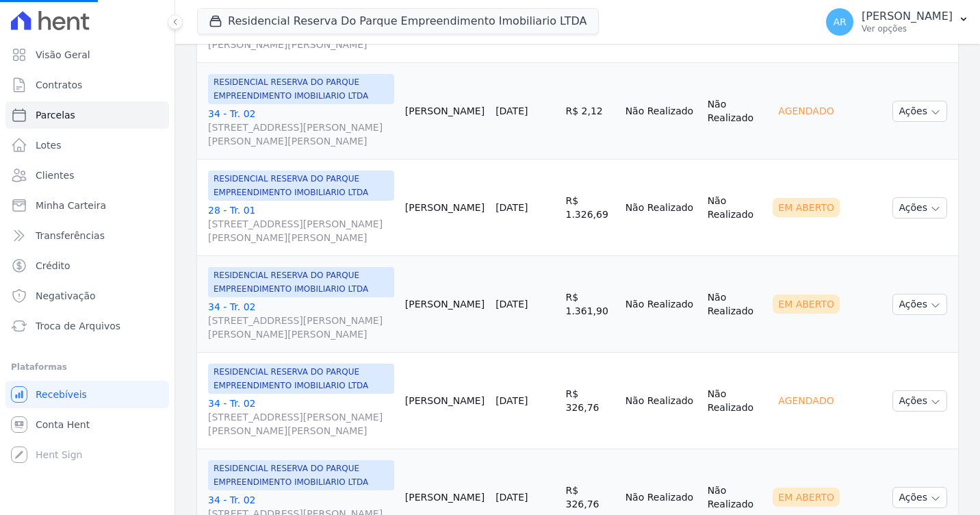 Image resolution: width=980 pixels, height=515 pixels. What do you see at coordinates (86, 115) in the screenshot?
I see `a: Parcelas` at bounding box center [86, 115].